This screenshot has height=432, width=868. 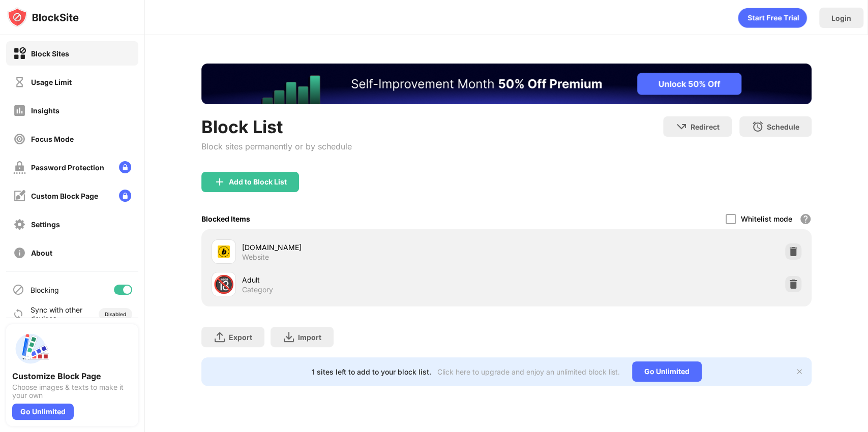 I want to click on div: Password Protection, so click(x=68, y=167).